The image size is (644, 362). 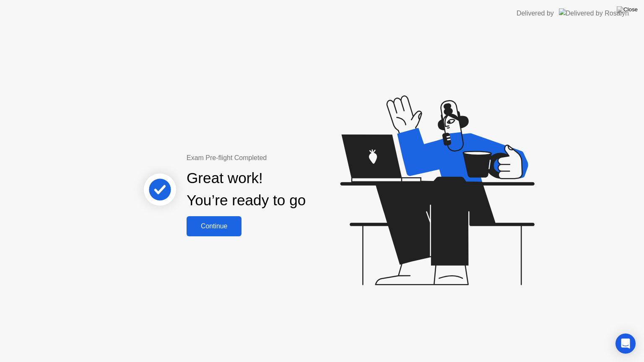 What do you see at coordinates (246, 189) in the screenshot?
I see `div: Great work! You’re ready to go` at bounding box center [246, 189].